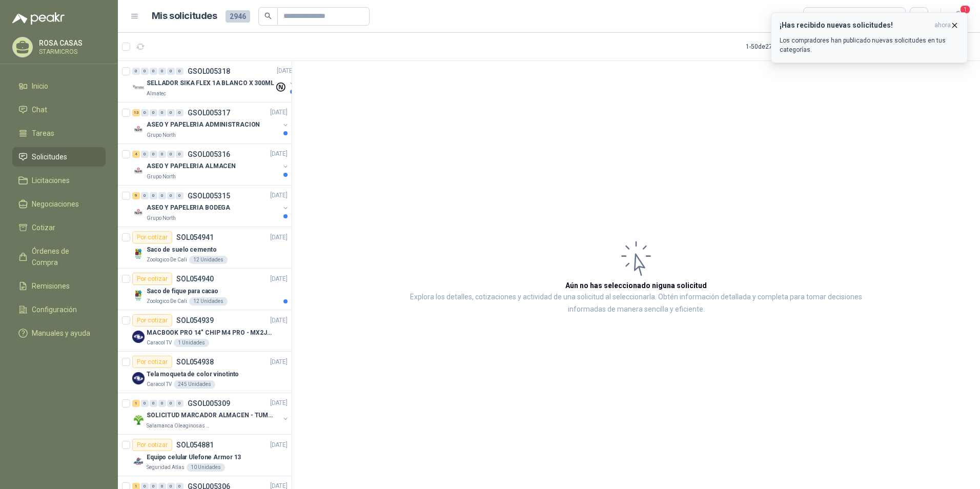  Describe the element at coordinates (156, 94) in the screenshot. I see `p: Almatec` at that location.